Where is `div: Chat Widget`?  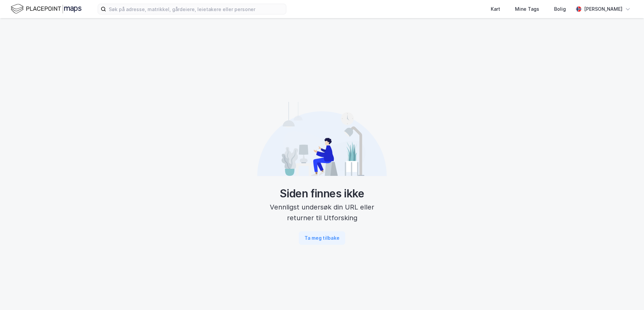 div: Chat Widget is located at coordinates (627, 294).